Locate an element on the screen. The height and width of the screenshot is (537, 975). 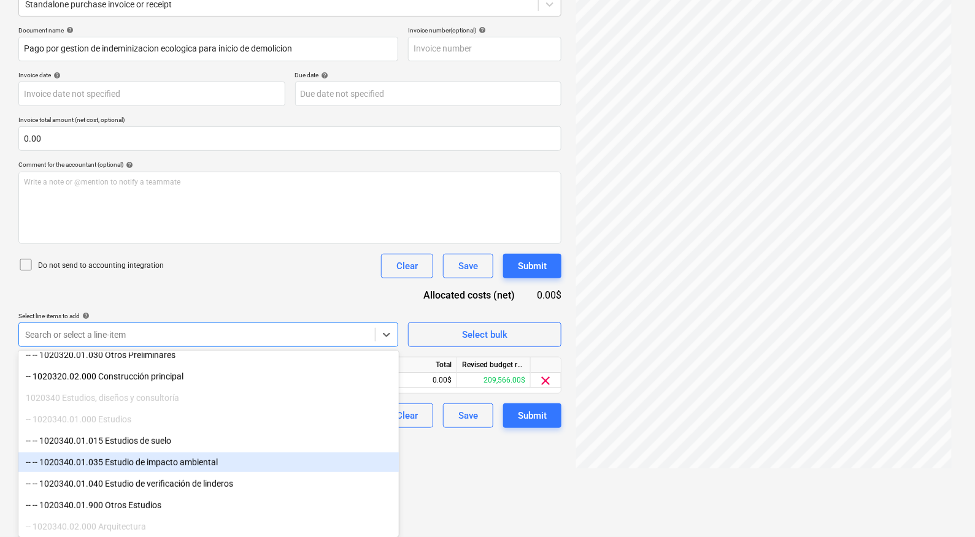
div: 209,566.00$ is located at coordinates (494, 380).